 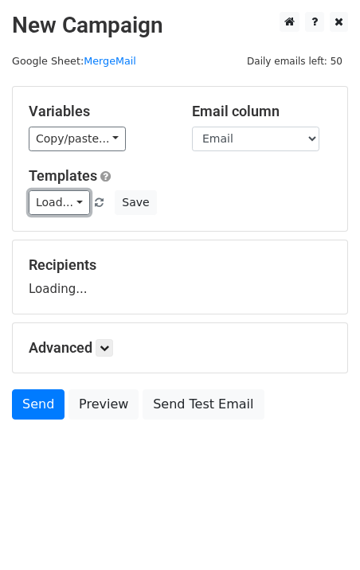 I want to click on small: Google Sheet:, so click(x=74, y=60).